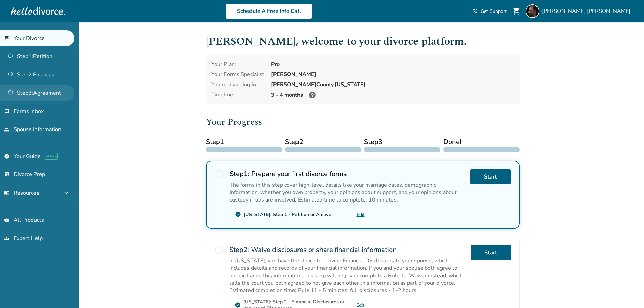  Describe the element at coordinates (347, 192) in the screenshot. I see `p: The forms in this step cover high-level details like your marriage dates, demographic information...` at that location.